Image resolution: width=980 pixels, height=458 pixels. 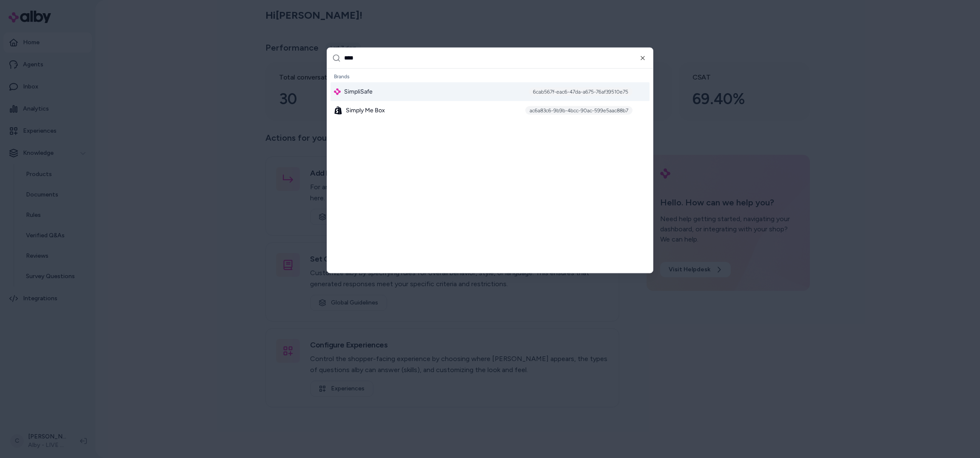 I want to click on div: 6cab567f-eac6-47da-a675-76af39510e75, so click(x=580, y=91).